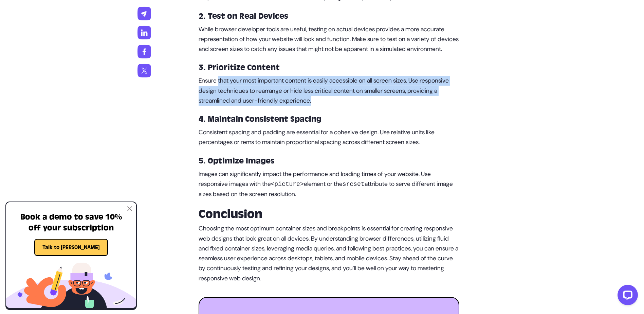 The width and height of the screenshot is (644, 314). I want to click on h4: Book a demo to save 10% off your subscription, so click(71, 223).